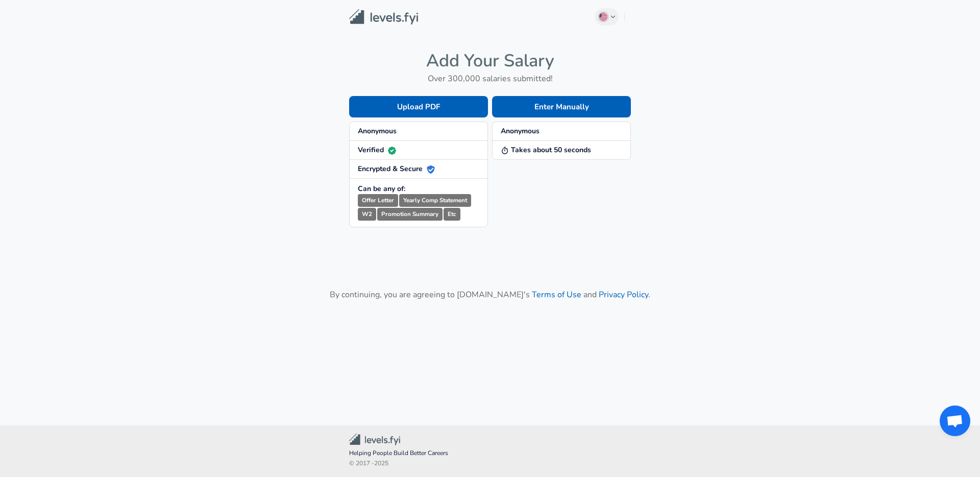 This screenshot has height=477, width=980. What do you see at coordinates (410, 214) in the screenshot?
I see `small: Promotion Summary` at bounding box center [410, 214].